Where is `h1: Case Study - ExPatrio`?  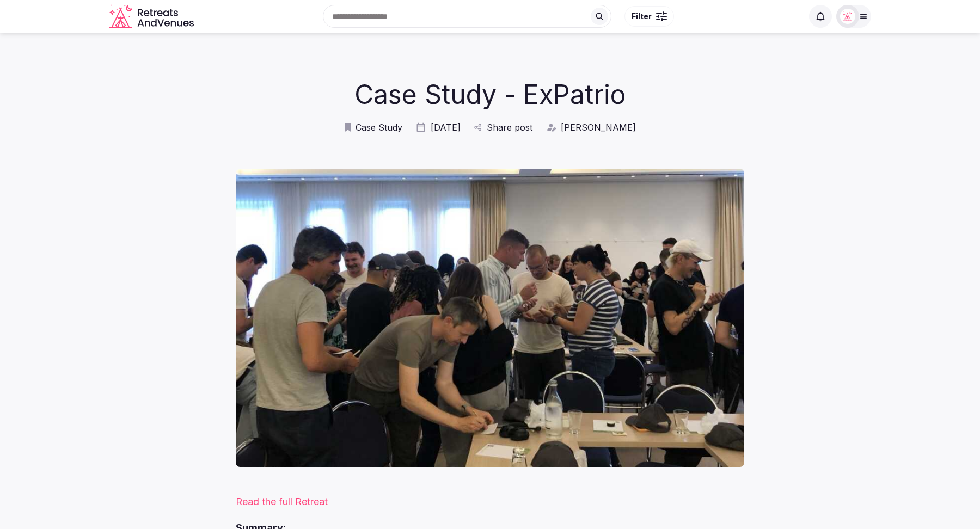 h1: Case Study - ExPatrio is located at coordinates (490, 94).